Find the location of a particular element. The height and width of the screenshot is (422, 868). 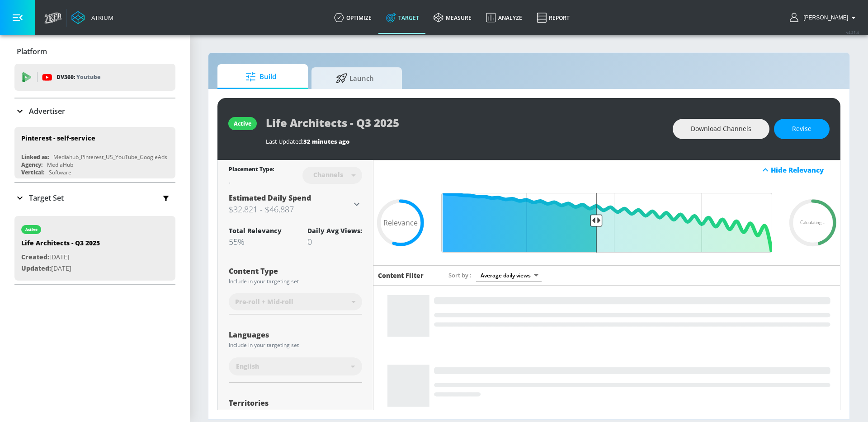

a: measure is located at coordinates (452, 18).